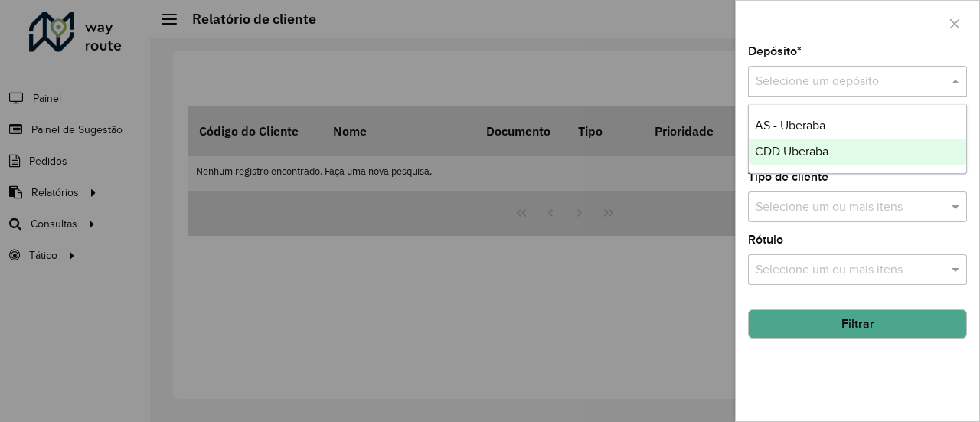 Image resolution: width=980 pixels, height=422 pixels. What do you see at coordinates (792, 151) in the screenshot?
I see `span: CDD Uberaba` at bounding box center [792, 151].